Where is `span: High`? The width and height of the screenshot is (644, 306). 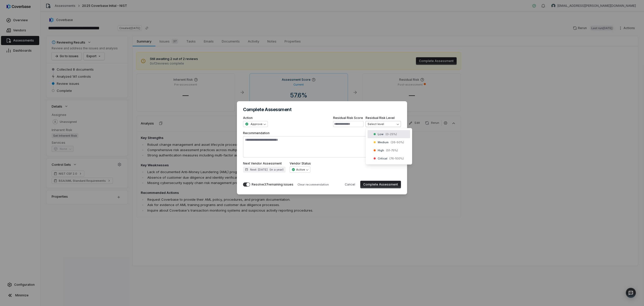 span: High is located at coordinates (381, 151).